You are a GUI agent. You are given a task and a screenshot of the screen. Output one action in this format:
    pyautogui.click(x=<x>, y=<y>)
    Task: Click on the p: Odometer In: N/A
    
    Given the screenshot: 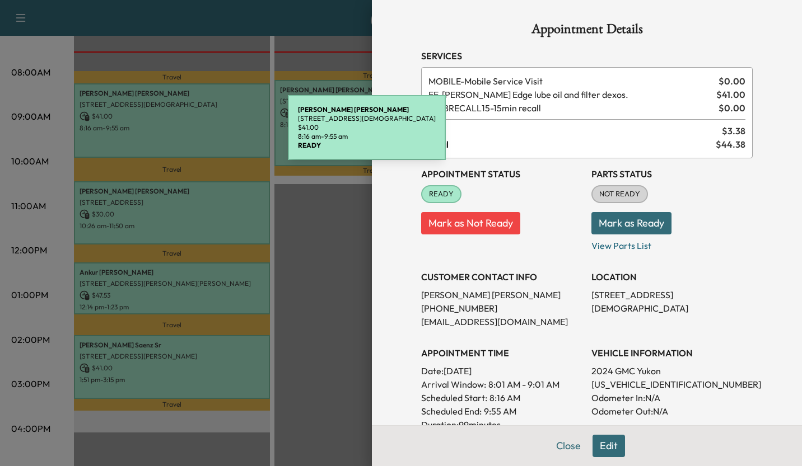 What is the action you would take?
    pyautogui.click(x=672, y=398)
    